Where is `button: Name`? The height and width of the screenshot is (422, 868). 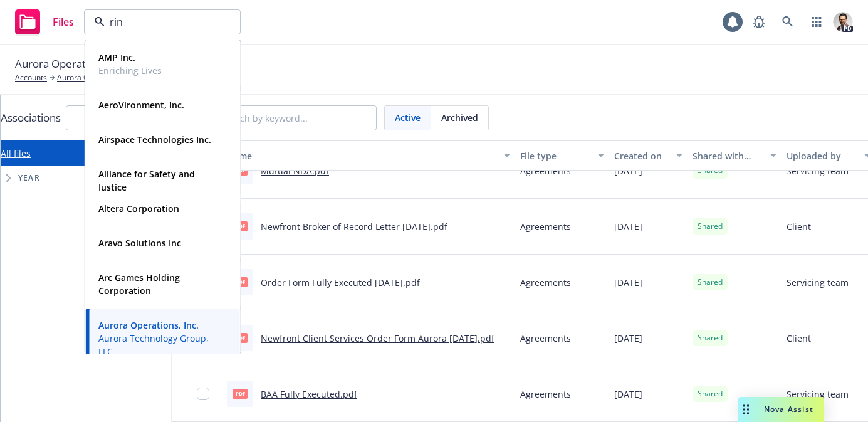
button: Name is located at coordinates (368, 155).